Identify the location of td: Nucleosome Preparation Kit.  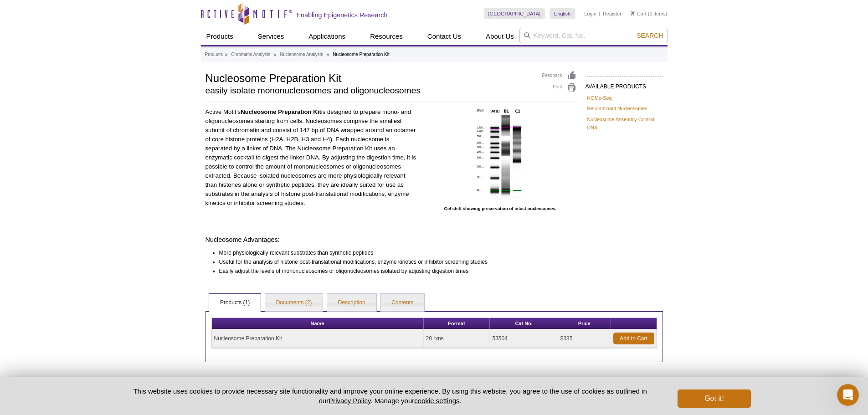
(318, 338).